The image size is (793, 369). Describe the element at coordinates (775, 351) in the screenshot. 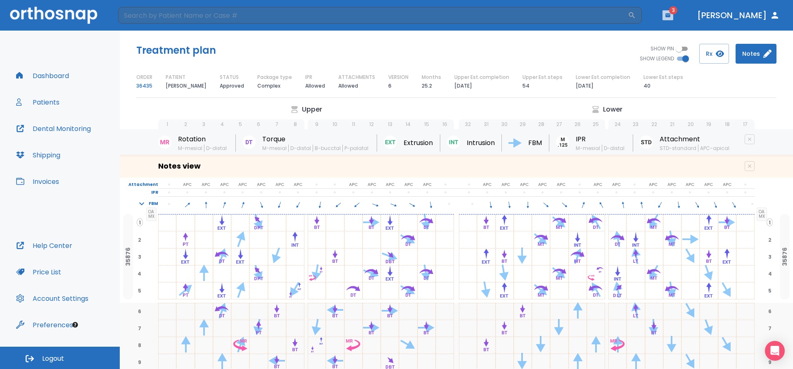

I see `div: Open Intercom Messenger` at that location.